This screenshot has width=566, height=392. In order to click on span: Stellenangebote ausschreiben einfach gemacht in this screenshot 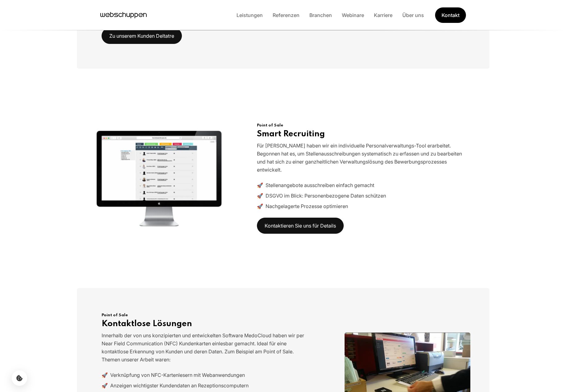, I will do `click(320, 185)`.